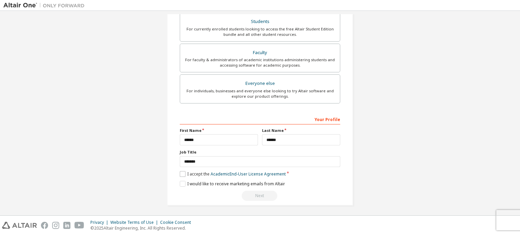 Image resolution: width=520 pixels, height=235 pixels. Describe the element at coordinates (232, 184) in the screenshot. I see `label: I would like to receive marketing emails from Altair` at that location.